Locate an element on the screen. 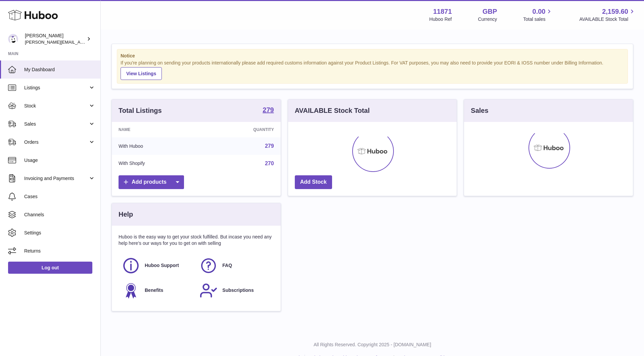  a: 270 is located at coordinates (269, 163).